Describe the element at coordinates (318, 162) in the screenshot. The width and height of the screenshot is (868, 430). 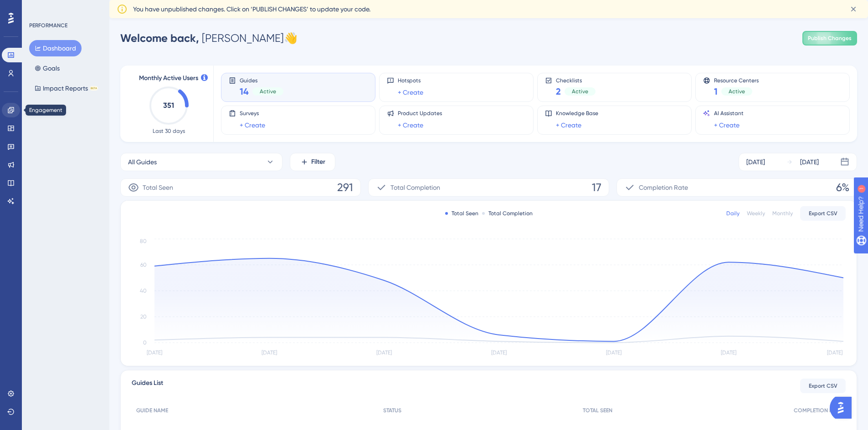
I see `span: Filter` at that location.